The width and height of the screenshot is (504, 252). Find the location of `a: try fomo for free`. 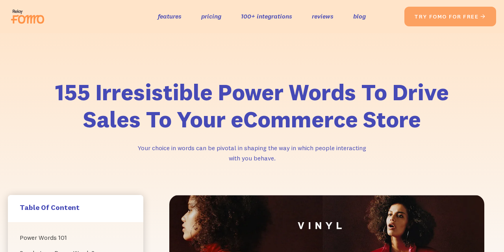

a: try fomo for free is located at coordinates (450, 17).